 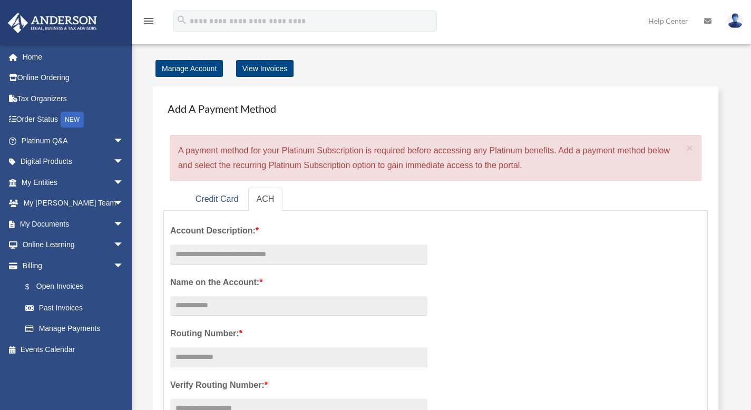 I want to click on a: Order StatusNEW, so click(x=73, y=120).